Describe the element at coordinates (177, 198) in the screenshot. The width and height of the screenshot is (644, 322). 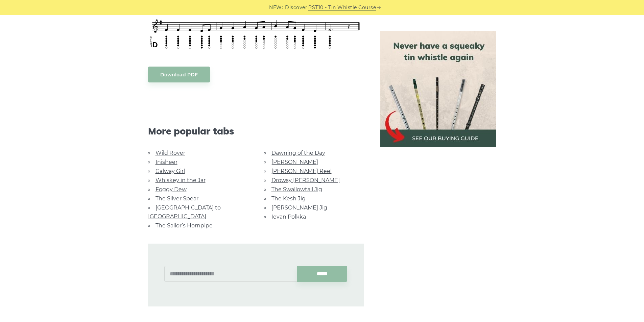
I see `a: The Silver Spear` at that location.